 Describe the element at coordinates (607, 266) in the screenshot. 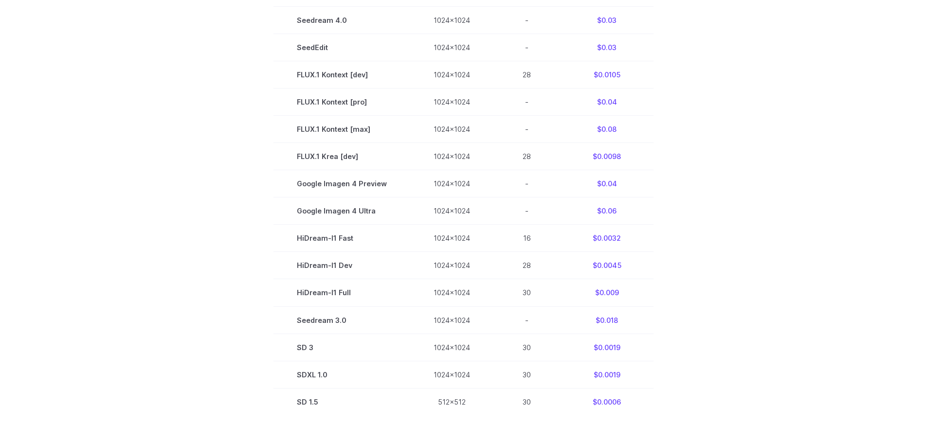

I see `td: $0.0045` at that location.